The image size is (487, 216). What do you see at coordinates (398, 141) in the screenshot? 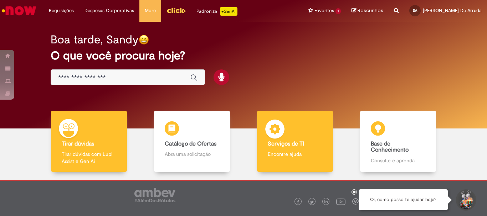
I see `a: Base de Conhecimento Consulte e aprenda` at bounding box center [398, 141].